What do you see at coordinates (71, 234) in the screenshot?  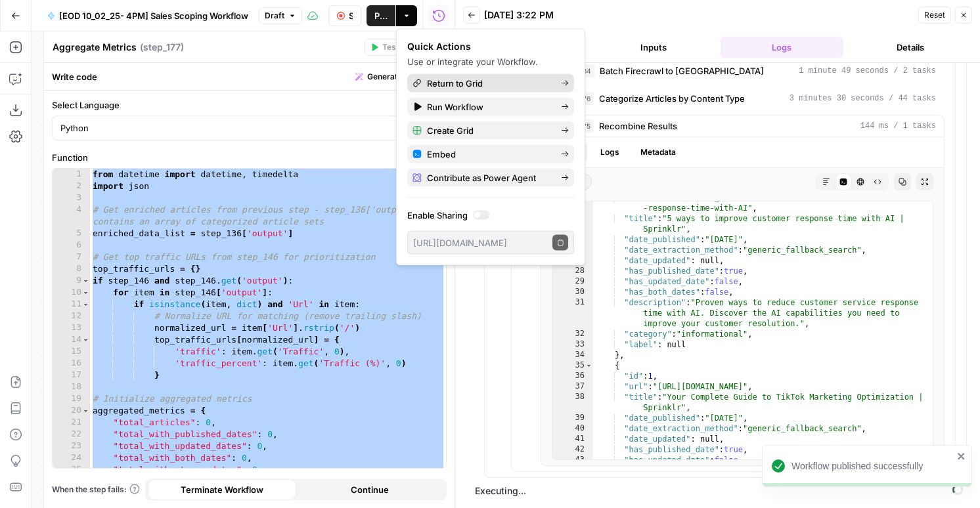 I see `div: 5` at bounding box center [71, 234].